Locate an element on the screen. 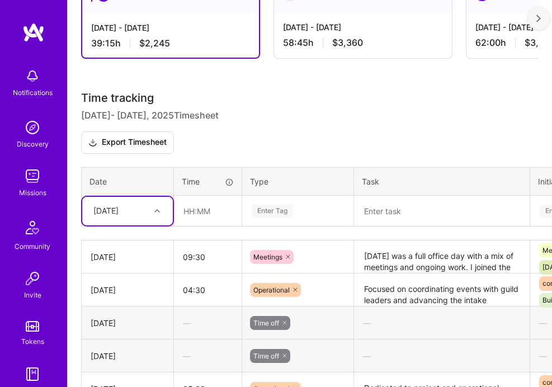 This screenshot has height=387, width=552. span: $3,360 is located at coordinates (347, 43).